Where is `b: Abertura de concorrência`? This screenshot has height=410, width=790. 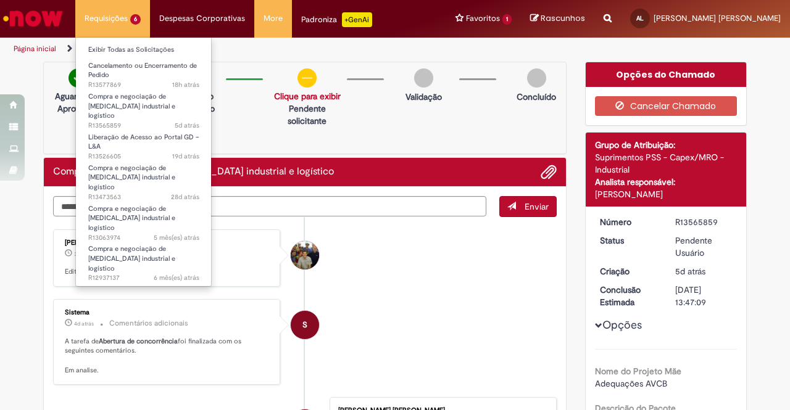
b: Abertura de concorrência is located at coordinates (138, 341).